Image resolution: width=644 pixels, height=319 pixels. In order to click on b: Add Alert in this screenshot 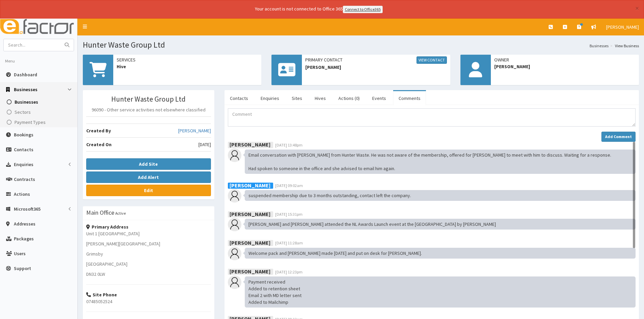, I will do `click(149, 178)`.